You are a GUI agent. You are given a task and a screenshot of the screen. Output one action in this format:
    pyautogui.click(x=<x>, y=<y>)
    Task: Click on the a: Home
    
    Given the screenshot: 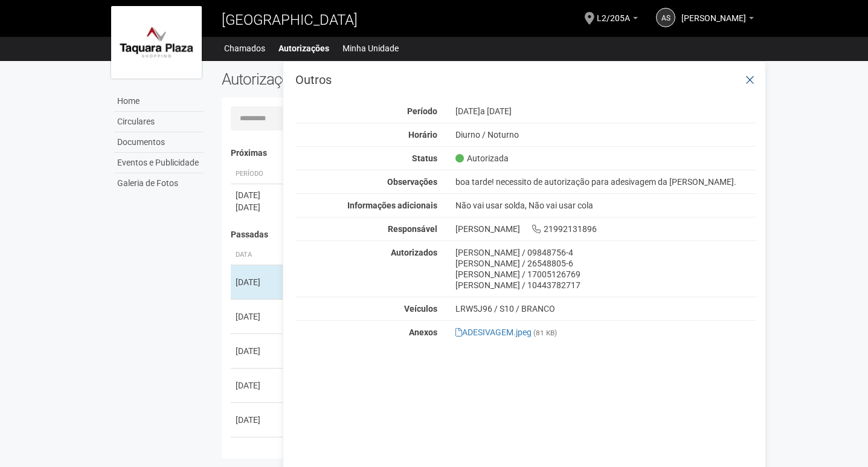 What is the action you would take?
    pyautogui.click(x=158, y=101)
    